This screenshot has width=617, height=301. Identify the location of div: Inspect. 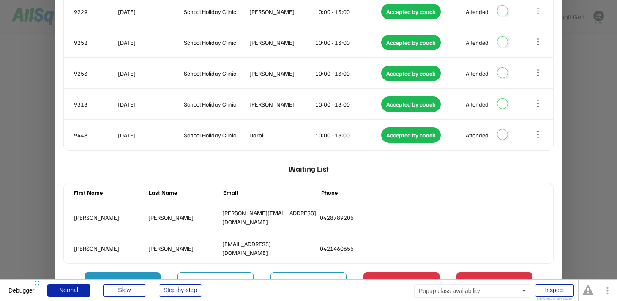
(555, 290).